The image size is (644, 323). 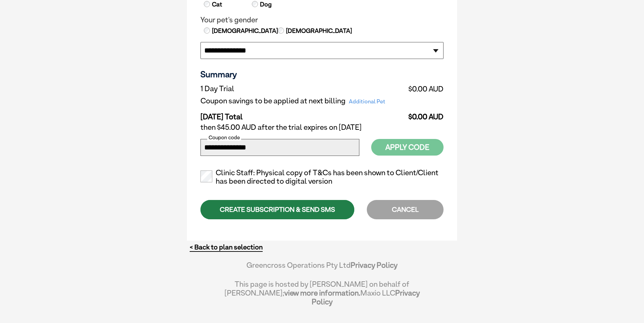 What do you see at coordinates (323, 293) in the screenshot?
I see `a: view more information.` at bounding box center [323, 293].